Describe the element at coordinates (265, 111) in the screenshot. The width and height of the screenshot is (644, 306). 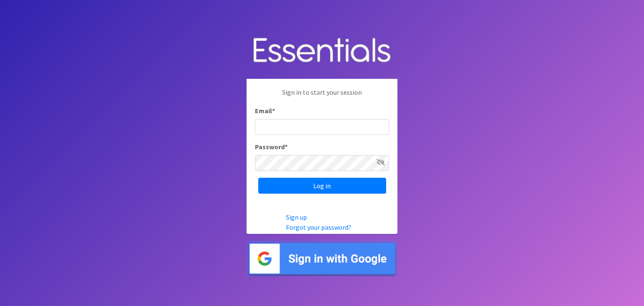
I see `label: Email` at that location.